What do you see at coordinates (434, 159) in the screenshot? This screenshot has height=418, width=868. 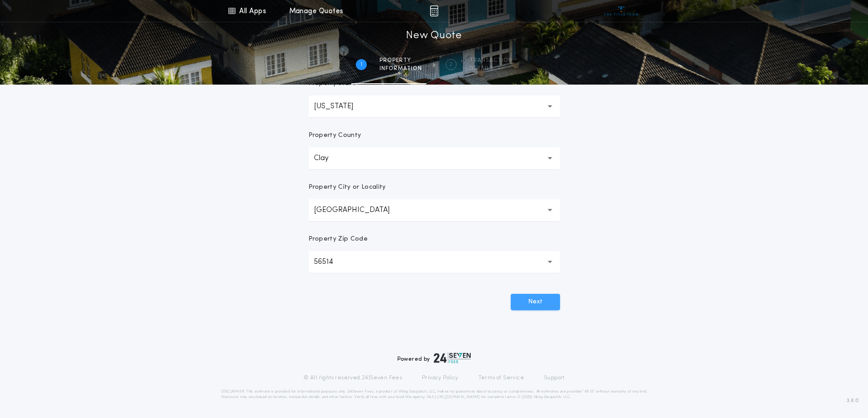 I see `button: Clay` at bounding box center [434, 159].